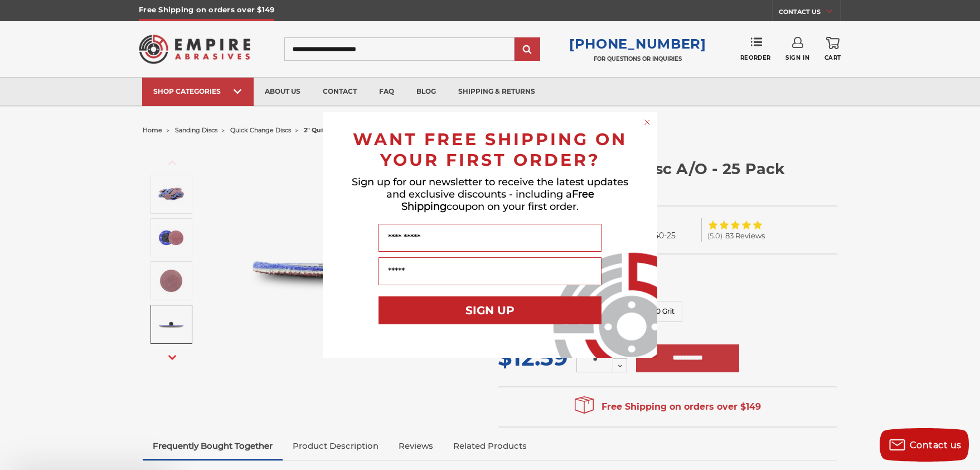 The image size is (980, 470). What do you see at coordinates (925, 444) in the screenshot?
I see `button: Contact us` at bounding box center [925, 444].